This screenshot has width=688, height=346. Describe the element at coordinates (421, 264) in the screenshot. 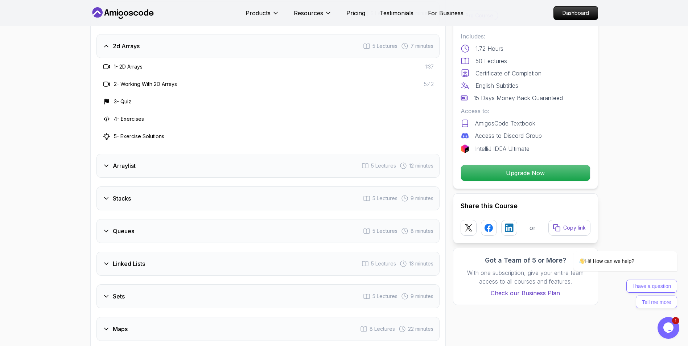

I see `span: 13 minutes` at that location.